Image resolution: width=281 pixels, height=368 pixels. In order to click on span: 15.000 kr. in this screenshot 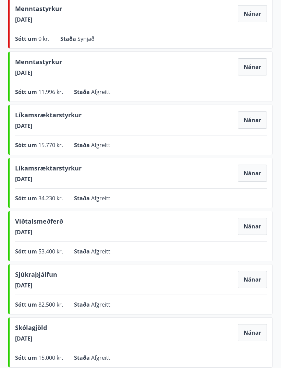, I will do `click(51, 358)`.